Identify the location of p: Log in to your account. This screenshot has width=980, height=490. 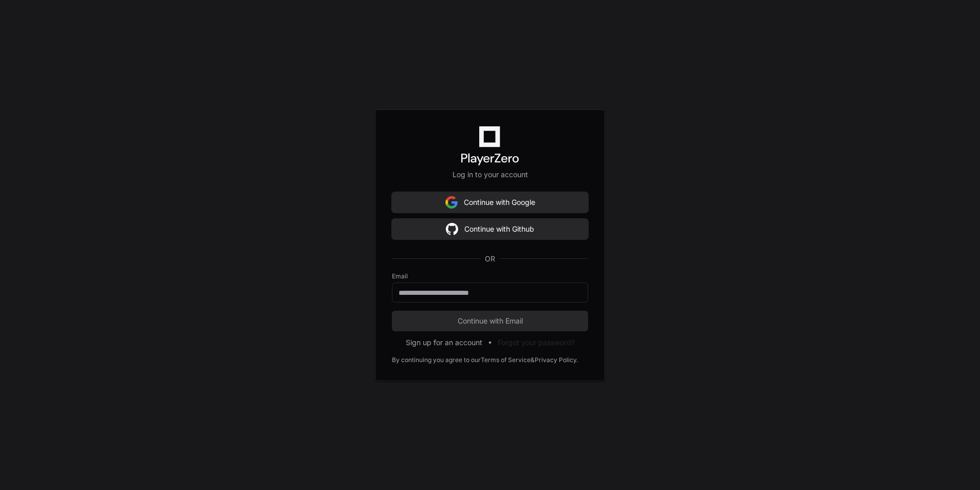
(490, 175).